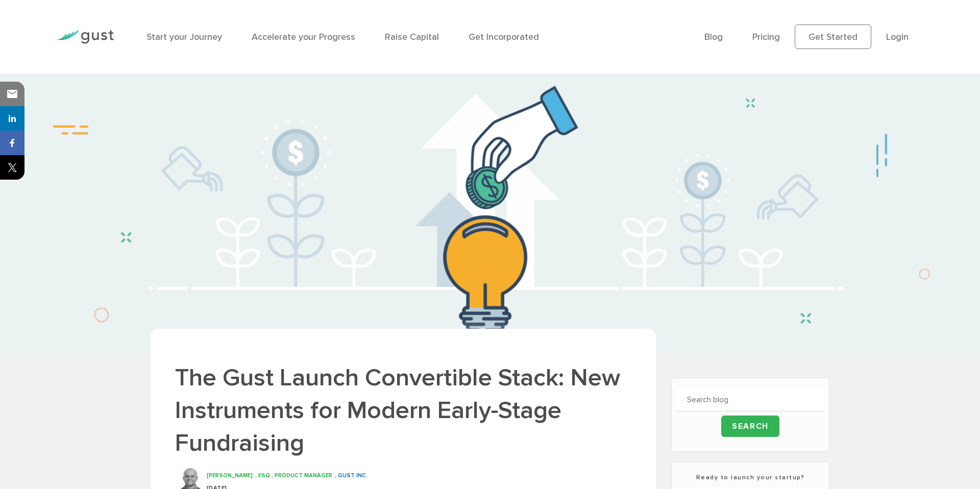 The image size is (980, 489). Describe the element at coordinates (897, 37) in the screenshot. I see `a: Login` at that location.